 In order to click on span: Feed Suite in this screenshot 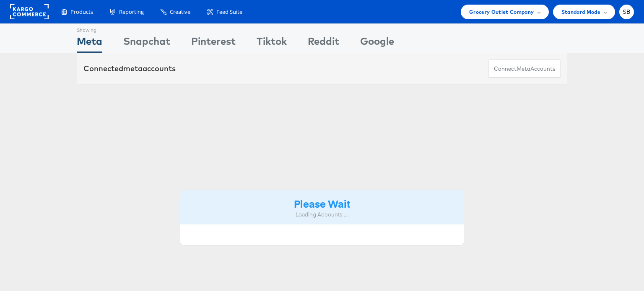, I will do `click(229, 12)`.